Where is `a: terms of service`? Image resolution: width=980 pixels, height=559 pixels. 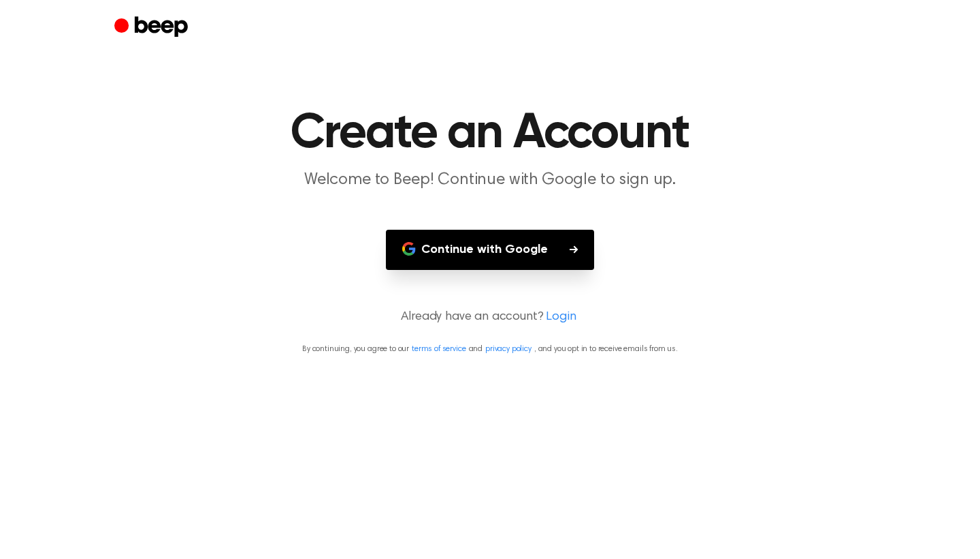
a: terms of service is located at coordinates (438, 349).